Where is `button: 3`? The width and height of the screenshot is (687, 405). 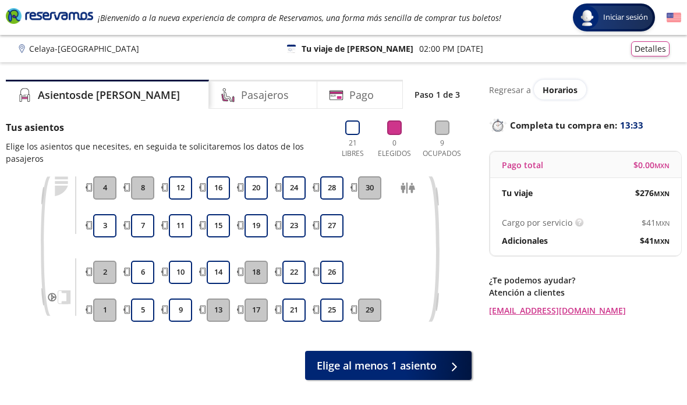
button: 3 is located at coordinates (105, 226).